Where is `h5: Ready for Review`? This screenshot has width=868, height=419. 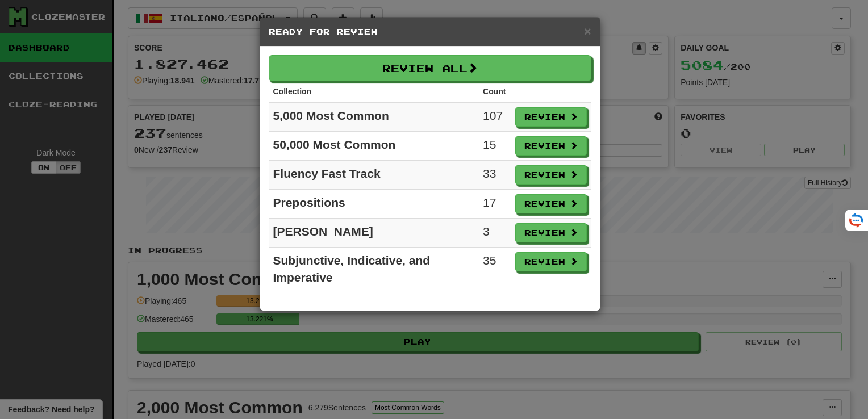
h5: Ready for Review is located at coordinates (430, 32).